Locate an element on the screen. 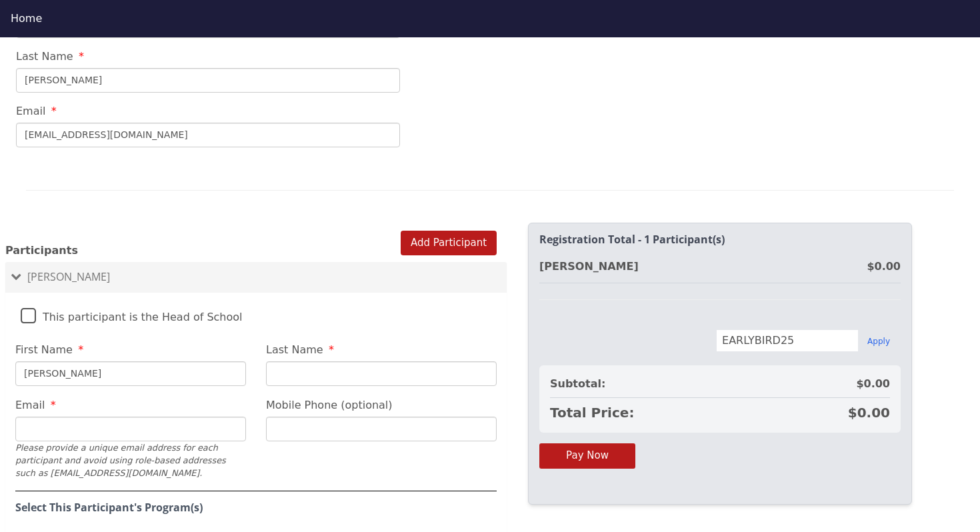 Image resolution: width=980 pixels, height=532 pixels. span: Subtotal: is located at coordinates (577, 384).